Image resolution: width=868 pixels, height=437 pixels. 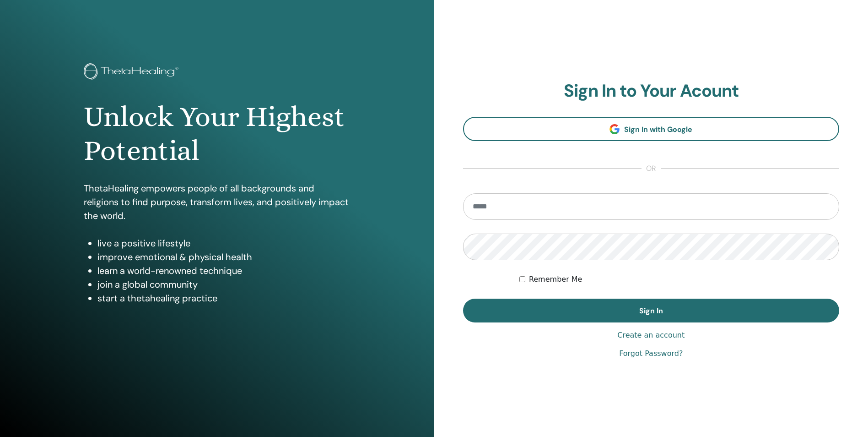 I want to click on span: or, so click(x=651, y=169).